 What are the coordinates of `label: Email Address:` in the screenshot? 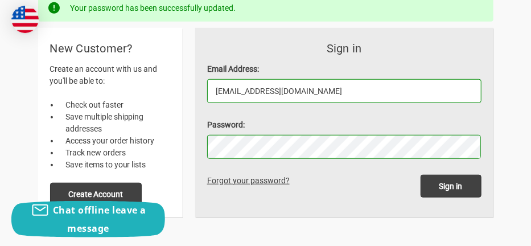 It's located at (344, 69).